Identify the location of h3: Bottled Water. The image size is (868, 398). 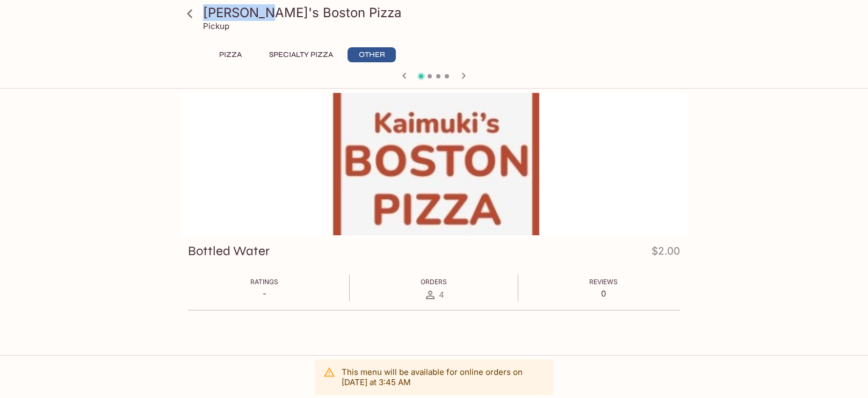
(229, 251).